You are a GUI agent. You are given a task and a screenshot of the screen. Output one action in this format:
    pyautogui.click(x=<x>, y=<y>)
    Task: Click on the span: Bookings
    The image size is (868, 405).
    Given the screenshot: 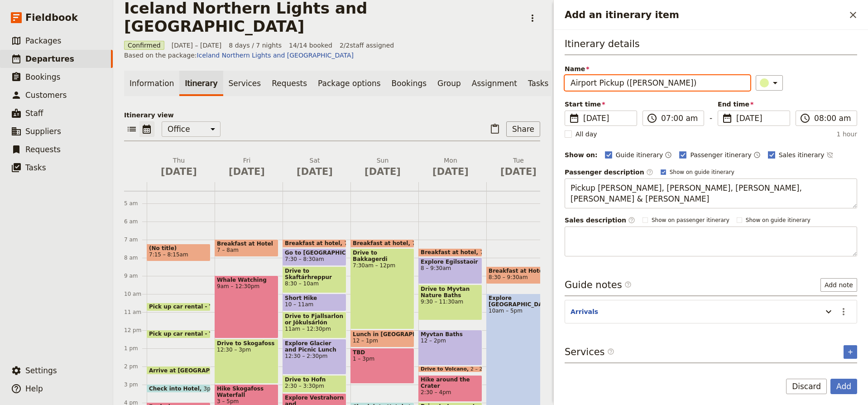 What is the action you would take?
    pyautogui.click(x=43, y=77)
    